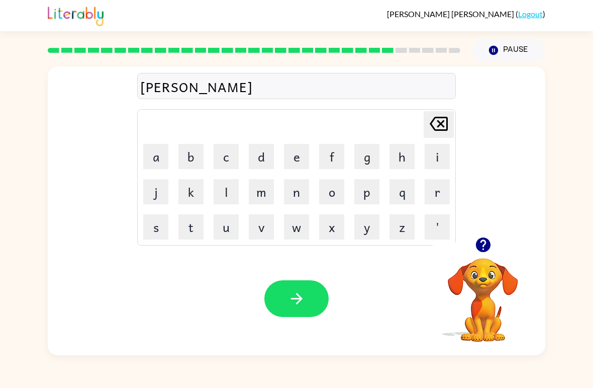 Image resolution: width=593 pixels, height=388 pixels. Describe the element at coordinates (226, 156) in the screenshot. I see `button: c` at that location.